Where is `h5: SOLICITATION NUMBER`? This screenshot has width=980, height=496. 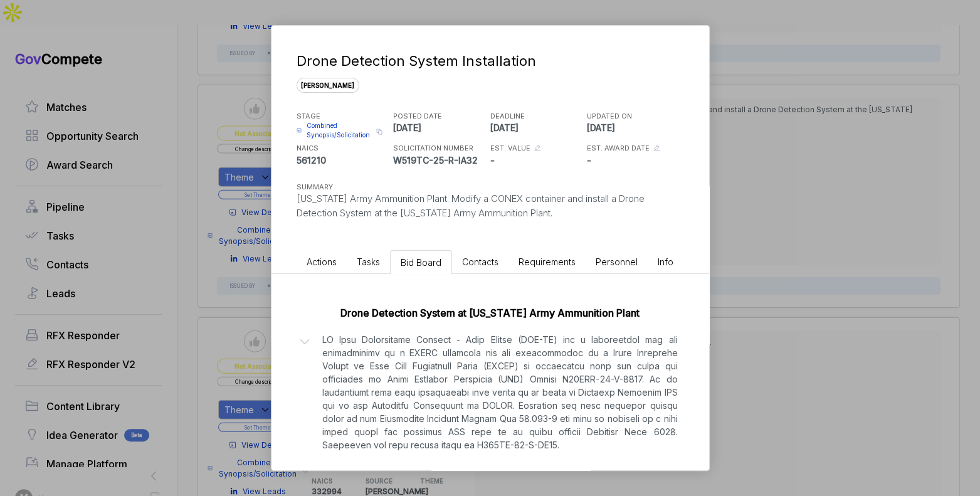 h5: SOLICITATION NUMBER is located at coordinates (440, 148).